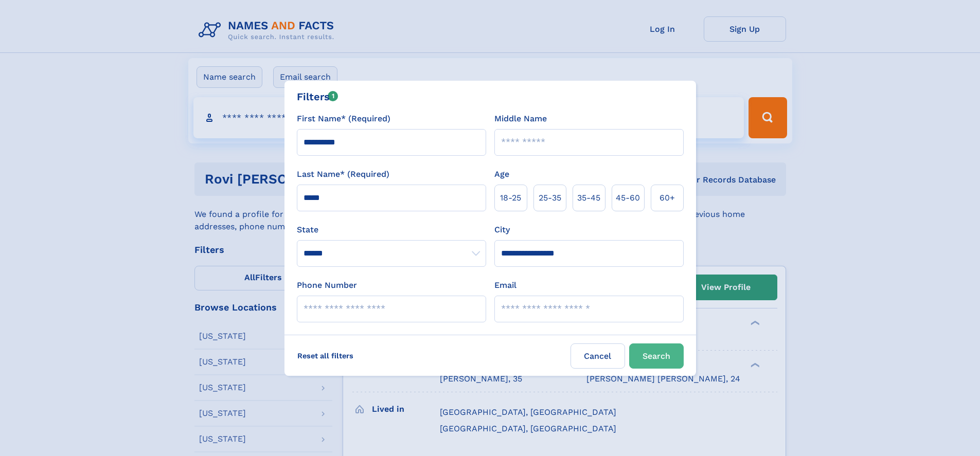 This screenshot has height=456, width=980. I want to click on div: Filters, so click(317, 97).